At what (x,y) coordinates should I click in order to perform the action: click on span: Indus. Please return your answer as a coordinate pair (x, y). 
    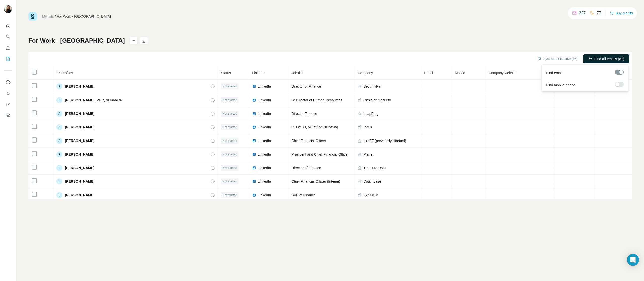
    Looking at the image, I should click on (367, 127).